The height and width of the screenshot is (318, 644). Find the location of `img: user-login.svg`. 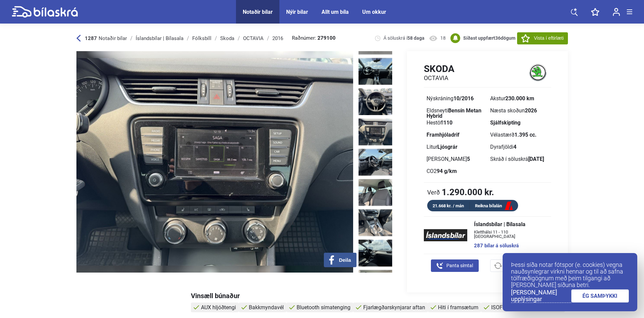

img: user-login.svg is located at coordinates (616, 12).